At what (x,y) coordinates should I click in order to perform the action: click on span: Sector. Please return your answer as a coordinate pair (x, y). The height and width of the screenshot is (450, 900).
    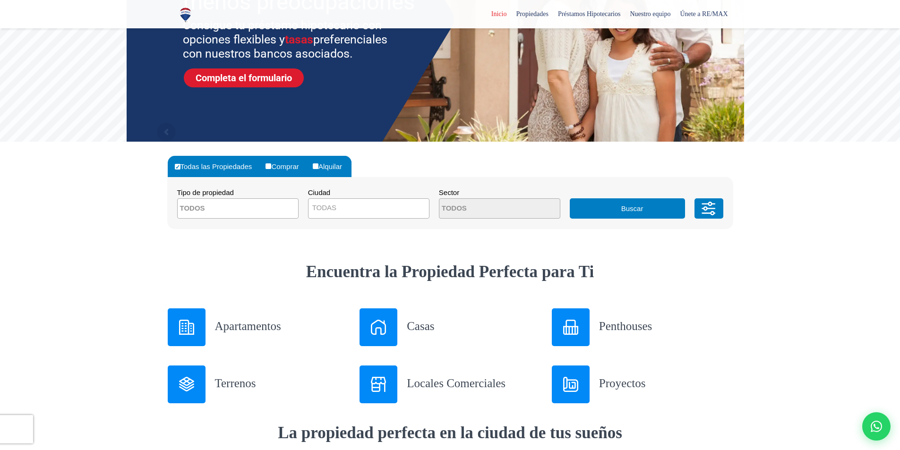
    Looking at the image, I should click on (449, 192).